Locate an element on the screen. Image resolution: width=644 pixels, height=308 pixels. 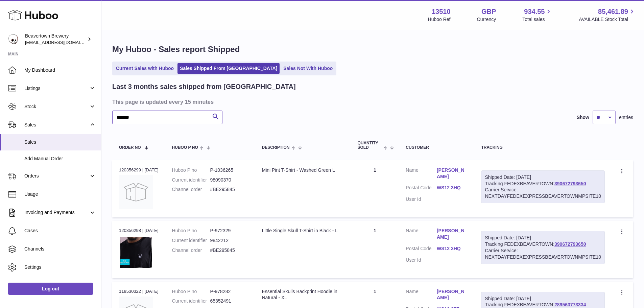
span: Quantity Sold is located at coordinates (369, 146).